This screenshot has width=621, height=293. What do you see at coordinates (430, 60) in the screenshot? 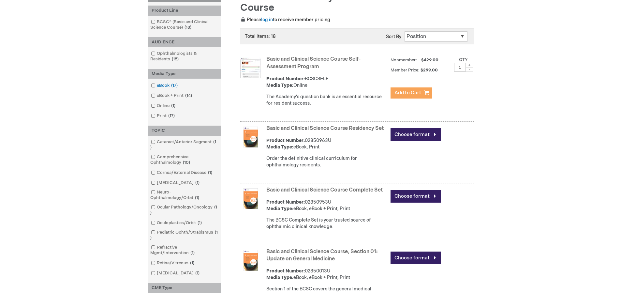
I see `span: $429.00` at bounding box center [430, 60].